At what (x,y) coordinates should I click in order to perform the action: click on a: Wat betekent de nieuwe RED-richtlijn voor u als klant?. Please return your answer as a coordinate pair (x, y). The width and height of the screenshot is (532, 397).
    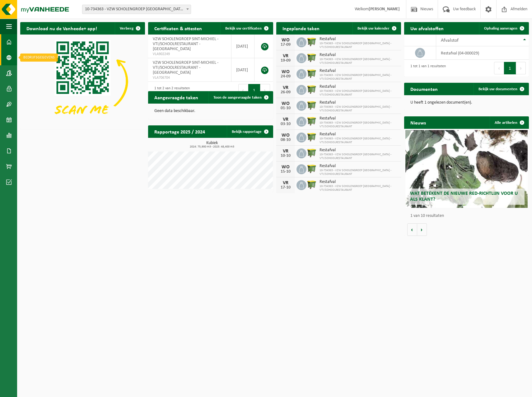
    Looking at the image, I should click on (466, 169).